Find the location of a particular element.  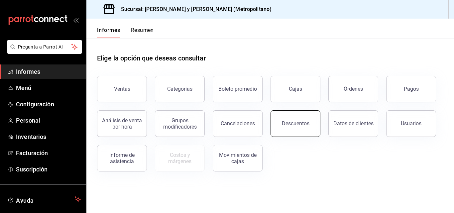

font: Descuentos is located at coordinates (295, 123).